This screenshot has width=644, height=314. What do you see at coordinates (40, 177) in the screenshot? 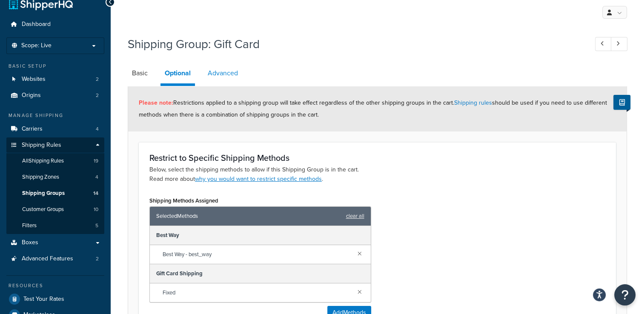
I see `span: Shipping Zones` at bounding box center [40, 177].